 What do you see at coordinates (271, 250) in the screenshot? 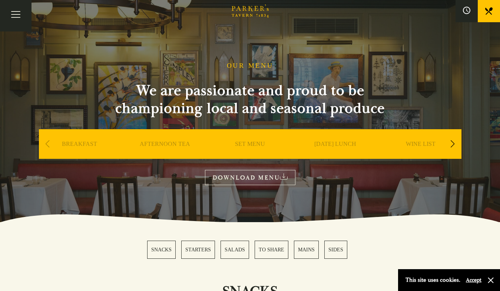
I see `a: 4 / 6` at bounding box center [271, 250].